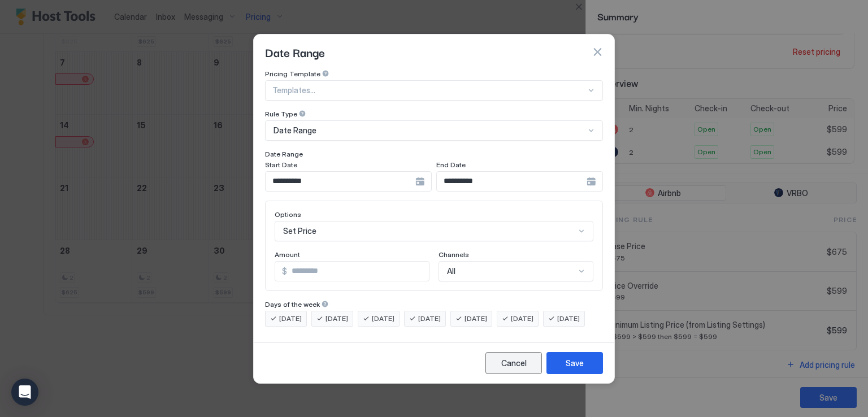 Image resolution: width=868 pixels, height=417 pixels. Describe the element at coordinates (454, 254) in the screenshot. I see `span: Channels` at that location.